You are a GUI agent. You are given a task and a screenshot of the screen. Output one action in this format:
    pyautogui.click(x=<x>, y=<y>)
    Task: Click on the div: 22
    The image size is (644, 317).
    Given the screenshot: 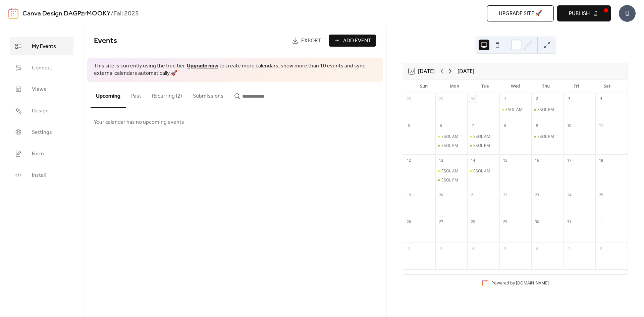 What is the action you would take?
    pyautogui.click(x=505, y=195)
    